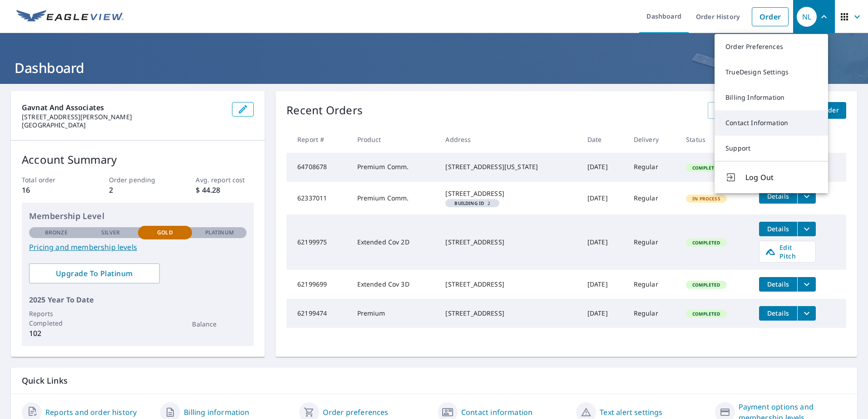 This screenshot has width=868, height=419. I want to click on th: Address, so click(509, 139).